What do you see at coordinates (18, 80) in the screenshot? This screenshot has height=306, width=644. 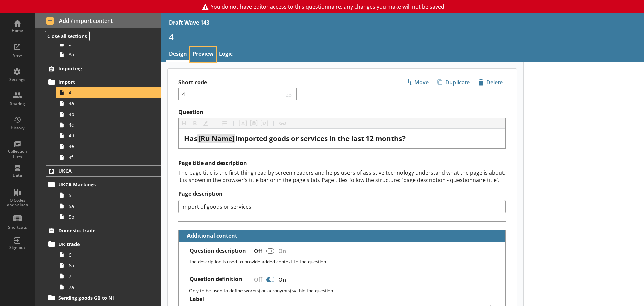 I see `div: Settings` at bounding box center [18, 80].